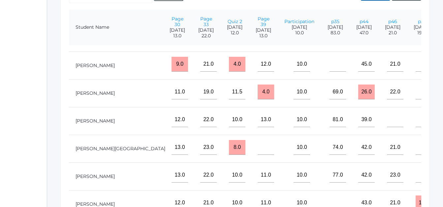 The image size is (443, 207). I want to click on span: 12.0, so click(234, 33).